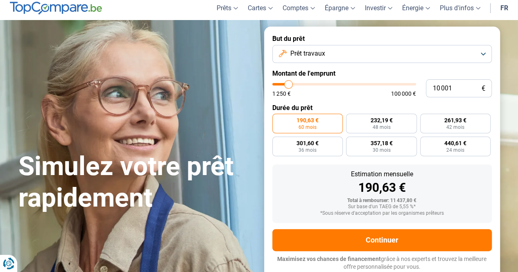 Image resolution: width=518 pixels, height=272 pixels. I want to click on button: Continuer, so click(382, 241).